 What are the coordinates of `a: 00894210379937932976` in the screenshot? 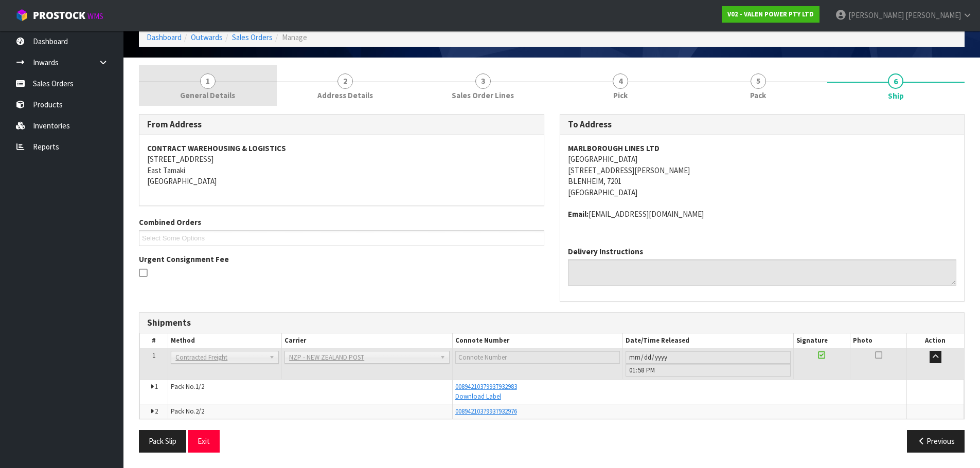 It's located at (486, 411).